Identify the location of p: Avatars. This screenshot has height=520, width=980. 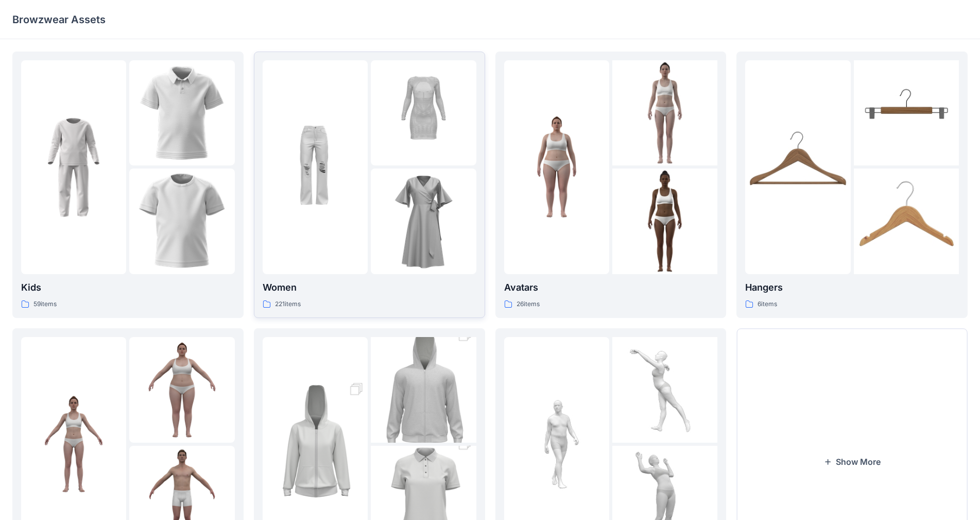
(611, 287).